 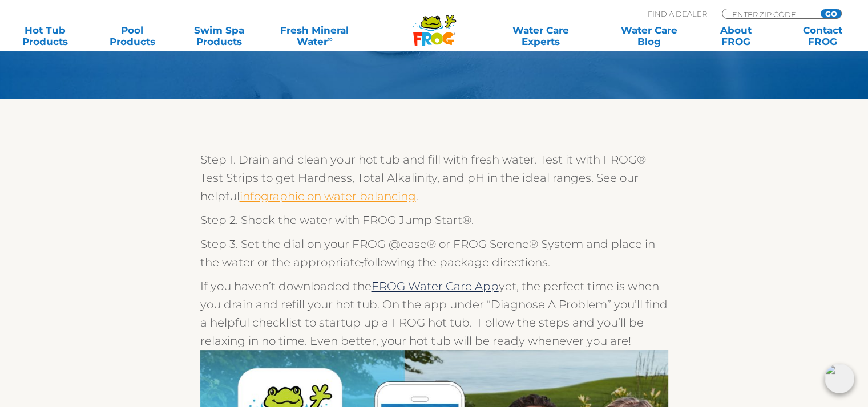 I want to click on p: Step 3. Set the dial on your FROG @ease® or FROG Serene® System and place in the water or the app..., so click(x=434, y=253).